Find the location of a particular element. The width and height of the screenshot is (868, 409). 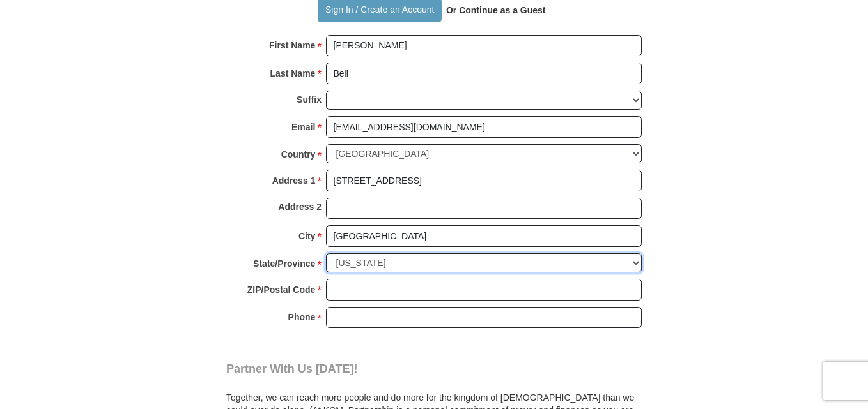

strong: Suffix is located at coordinates (309, 100).